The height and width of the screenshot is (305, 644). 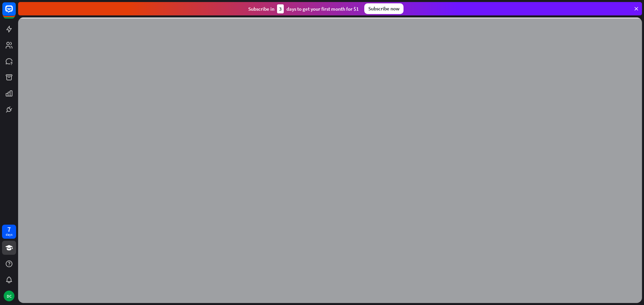 What do you see at coordinates (384, 9) in the screenshot?
I see `div: Subscribe now` at bounding box center [384, 9].